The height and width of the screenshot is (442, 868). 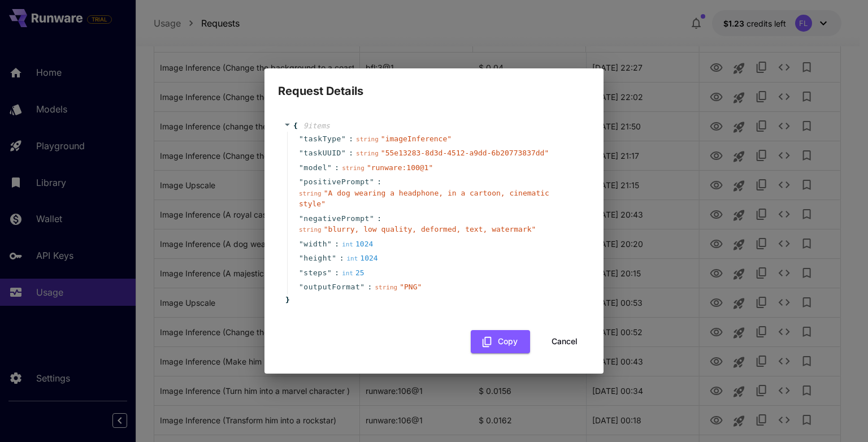 What do you see at coordinates (353, 273) in the screenshot?
I see `div: 25` at bounding box center [353, 273].